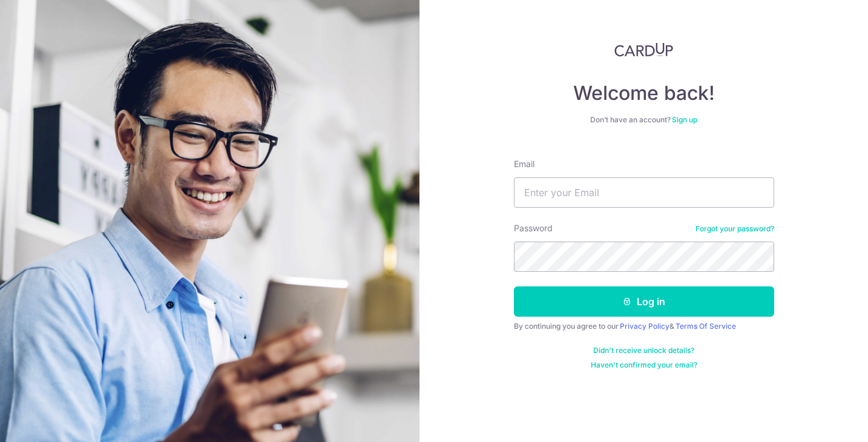  Describe the element at coordinates (644, 301) in the screenshot. I see `button: Log in` at that location.